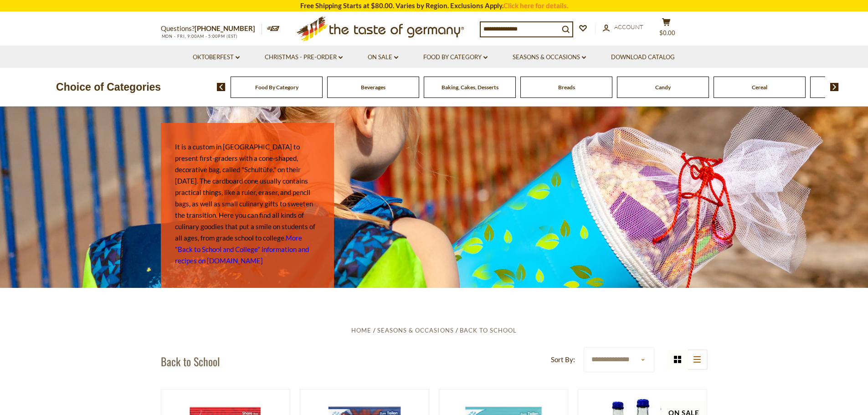  What do you see at coordinates (566, 87) in the screenshot?
I see `span: Breads` at bounding box center [566, 87].